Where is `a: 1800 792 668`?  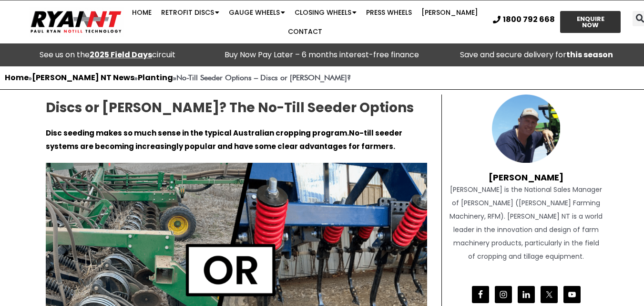 a: 1800 792 668 is located at coordinates (524, 20).